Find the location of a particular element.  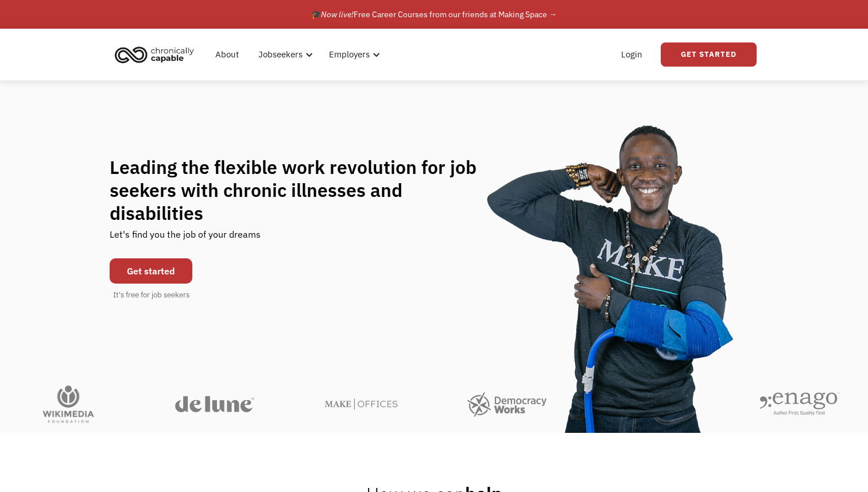

a: home is located at coordinates (156, 55).